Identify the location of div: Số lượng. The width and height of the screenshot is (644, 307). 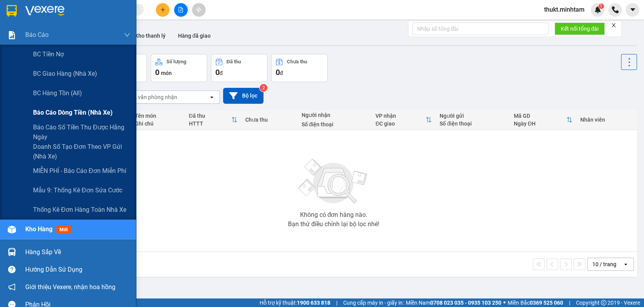
(176, 62).